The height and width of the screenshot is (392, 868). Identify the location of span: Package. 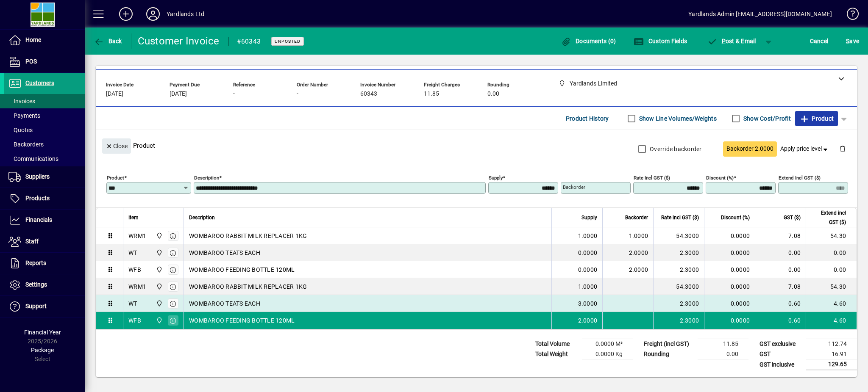
(43, 350).